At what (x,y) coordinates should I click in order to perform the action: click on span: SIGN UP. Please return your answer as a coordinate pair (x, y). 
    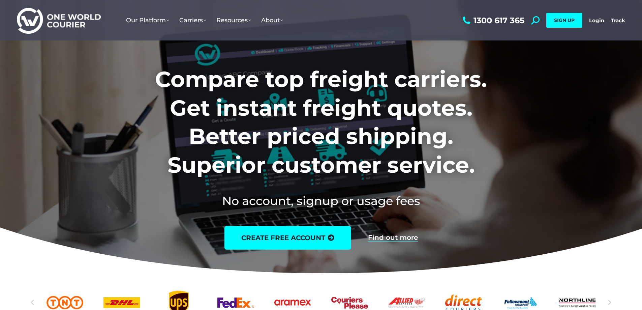
    Looking at the image, I should click on (564, 20).